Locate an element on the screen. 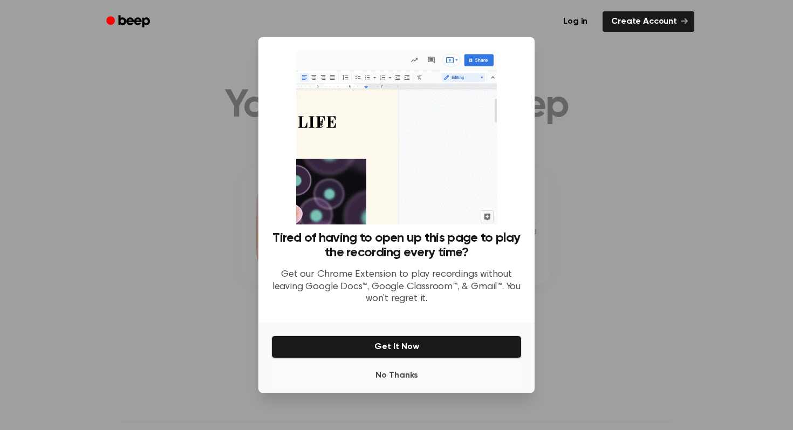 The width and height of the screenshot is (793, 430). p: Get our Chrome Extension to play recordings without leaving Google Docs™, Google Classroom™, & Gm... is located at coordinates (396, 287).